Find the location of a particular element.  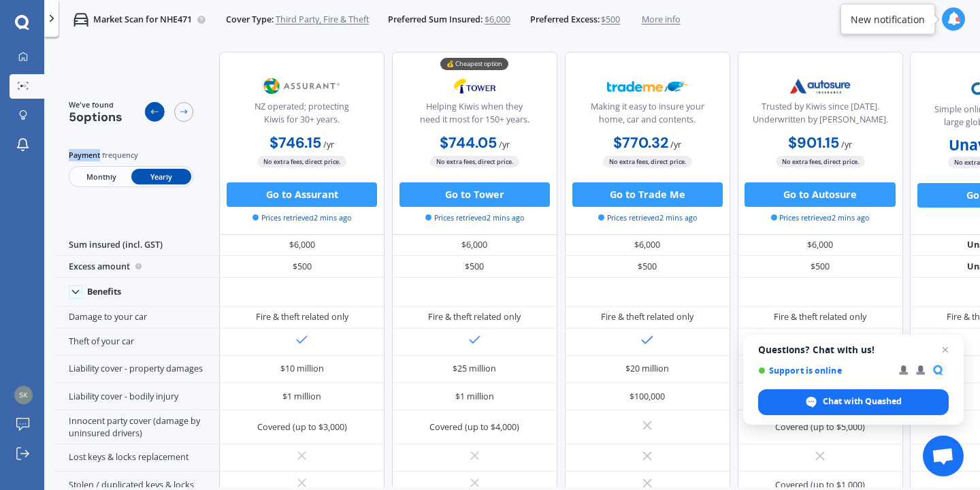

span: $6,000 is located at coordinates (497, 20).